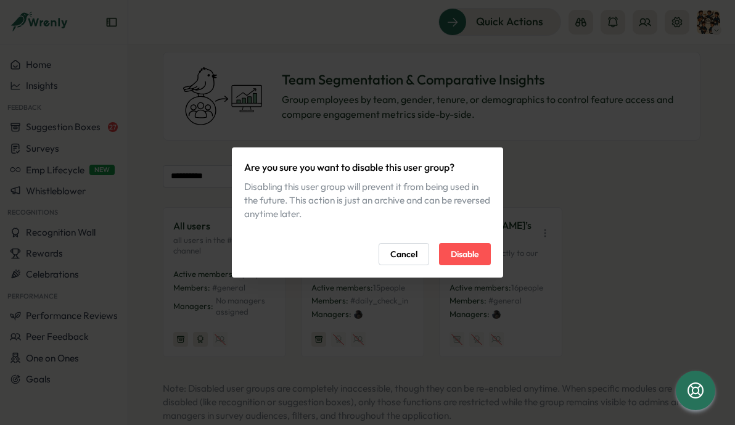 This screenshot has height=425, width=735. I want to click on div: Disabling this user group will prevent it from being used in the future. This action is just an a..., so click(367, 200).